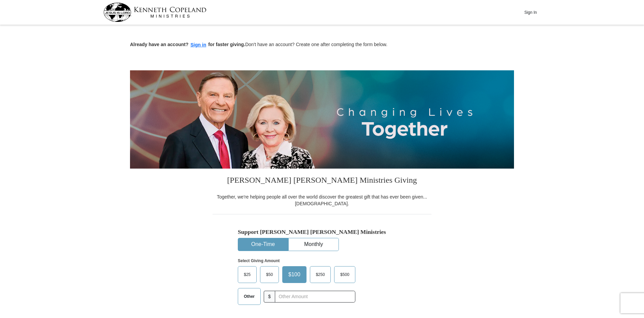 The image size is (644, 318). I want to click on button: One-Time, so click(263, 244).